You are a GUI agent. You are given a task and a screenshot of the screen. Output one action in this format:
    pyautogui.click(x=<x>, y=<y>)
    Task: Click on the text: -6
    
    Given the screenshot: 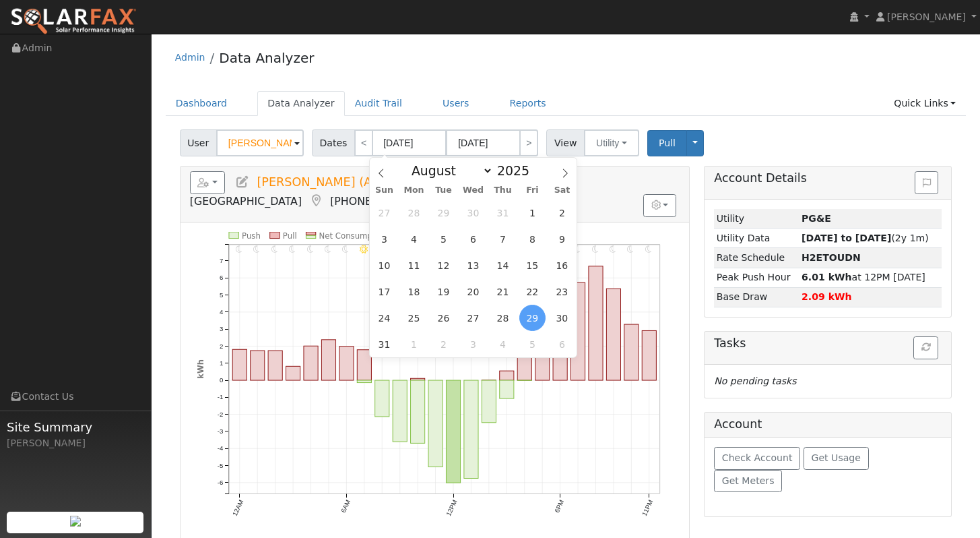 What is the action you would take?
    pyautogui.click(x=220, y=482)
    